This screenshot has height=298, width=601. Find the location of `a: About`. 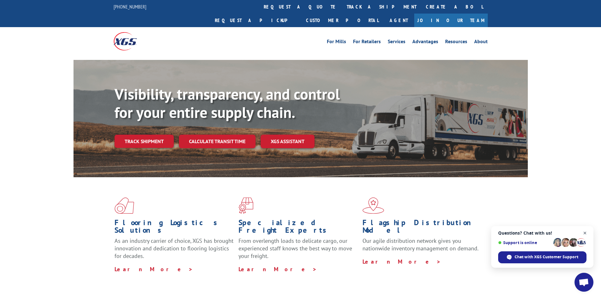

a: About is located at coordinates (481, 43).